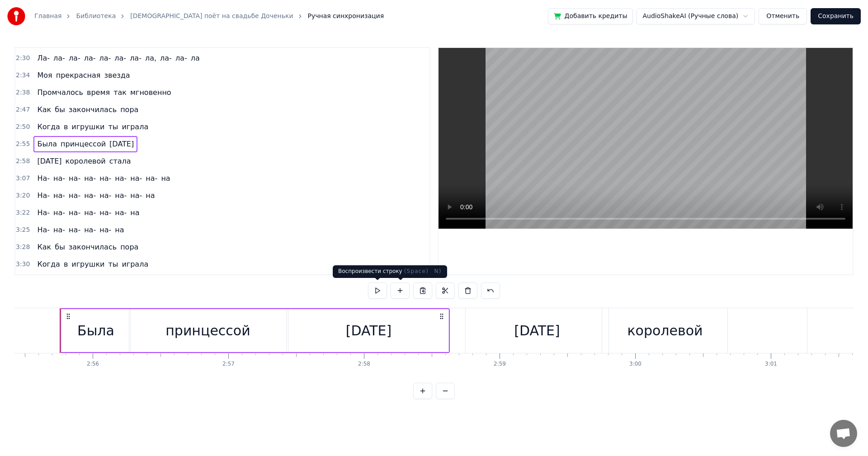 The image size is (868, 456). What do you see at coordinates (208, 331) in the screenshot?
I see `div: принцессой` at bounding box center [208, 331].